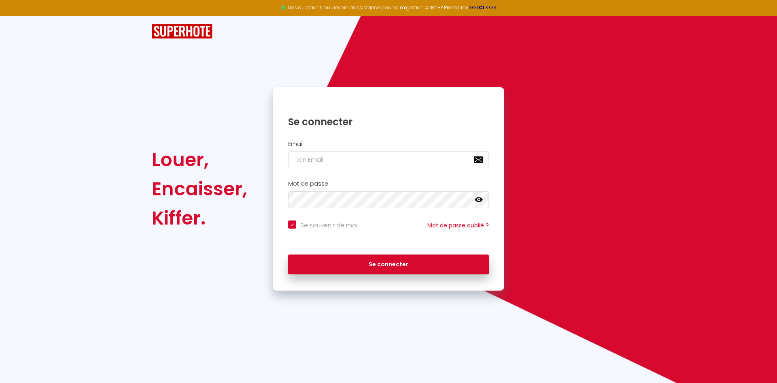 The height and width of the screenshot is (383, 777). What do you see at coordinates (200, 160) in the screenshot?
I see `div: Louer,` at bounding box center [200, 160].